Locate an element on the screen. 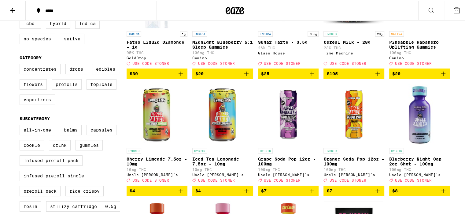 The height and width of the screenshot is (215, 465). a: Open page for Grape Soda Pop 12oz - 100mg from Uncle Arnie's is located at coordinates (288, 134).